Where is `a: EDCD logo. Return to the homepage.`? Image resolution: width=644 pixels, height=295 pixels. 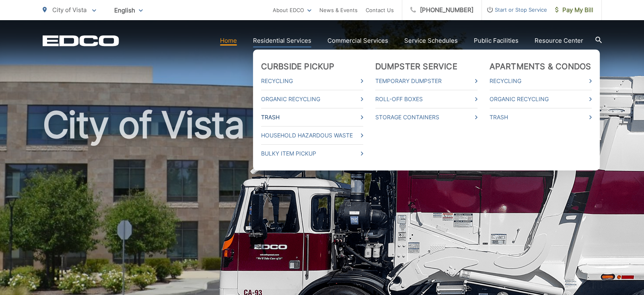
a: EDCD logo. Return to the homepage. is located at coordinates (81, 41).